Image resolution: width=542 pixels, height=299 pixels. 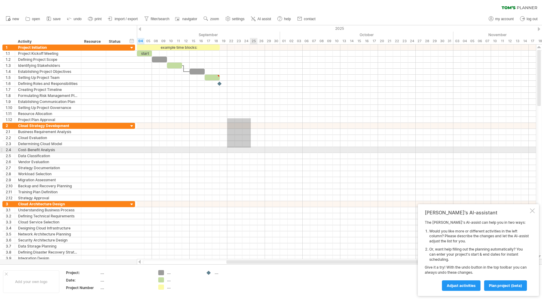 I want to click on div: Defining Project Scope, so click(x=48, y=59).